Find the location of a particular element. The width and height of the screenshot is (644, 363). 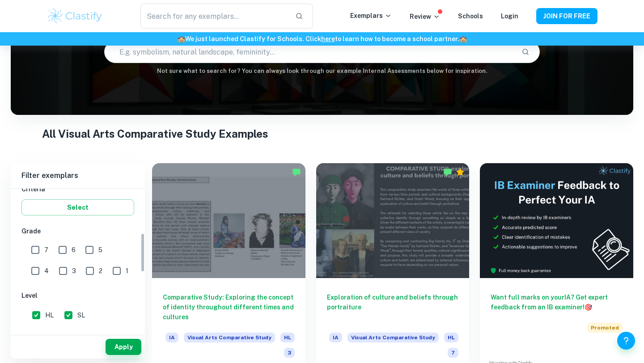

h6: Grade is located at coordinates (78, 231).